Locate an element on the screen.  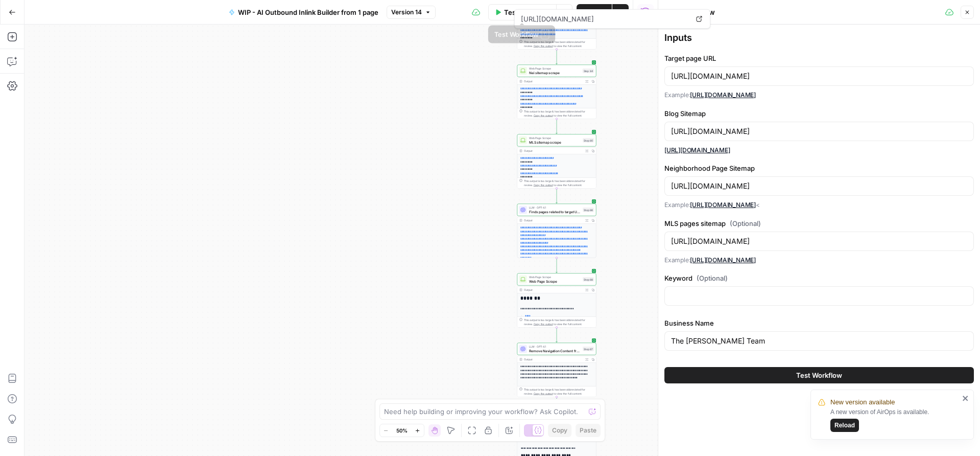
input: https://gingermartin.com/blog/pet-friendly-wineries-in-napa-and-sonoma is located at coordinates (819, 76).